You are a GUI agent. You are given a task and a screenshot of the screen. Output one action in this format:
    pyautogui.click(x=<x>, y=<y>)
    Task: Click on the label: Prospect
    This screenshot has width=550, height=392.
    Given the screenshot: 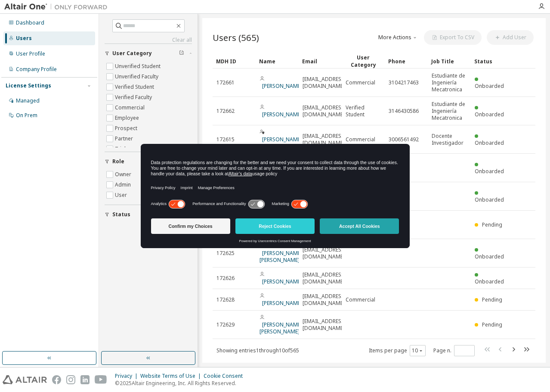 What is the action you would take?
    pyautogui.click(x=127, y=128)
    